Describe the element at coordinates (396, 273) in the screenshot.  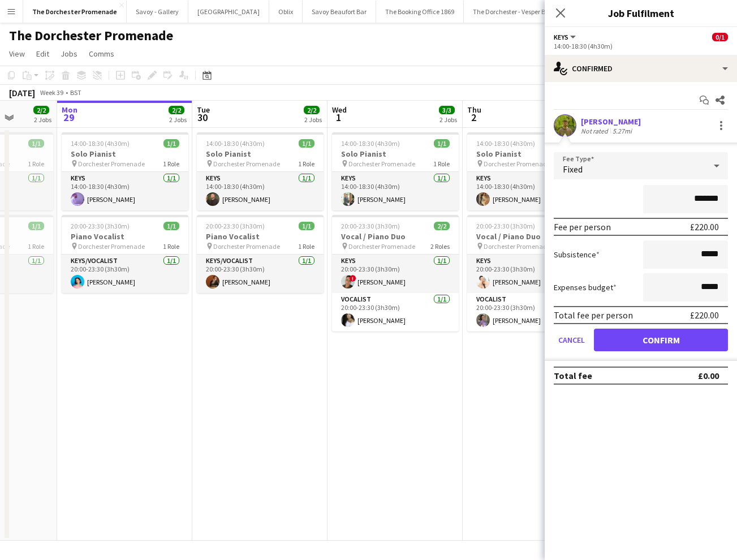
I see `app-job-card: 20:00-23:30 (3h30m)2/2Vocal / Piano Duo Dorchester Promenade2 RolesKeys1/120:00-23:30 (3h30m)![PE...` at that location.